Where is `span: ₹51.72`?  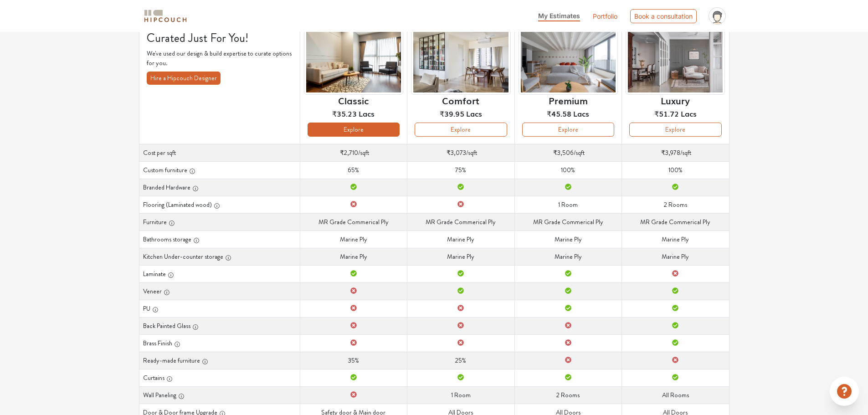 span: ₹51.72 is located at coordinates (666, 113).